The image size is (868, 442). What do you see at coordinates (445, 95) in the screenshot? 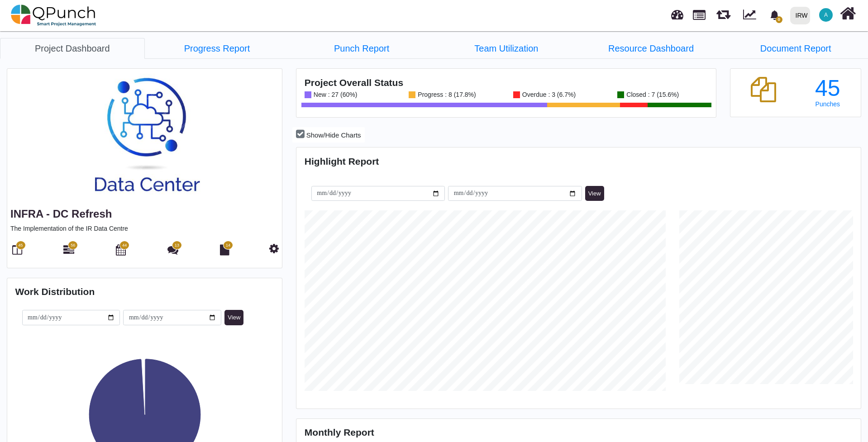
I see `div: Progress : 8 (17.8%)` at bounding box center [445, 95].